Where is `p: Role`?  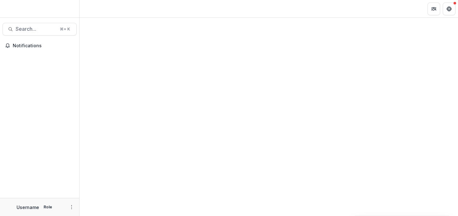 p: Role is located at coordinates (48, 207).